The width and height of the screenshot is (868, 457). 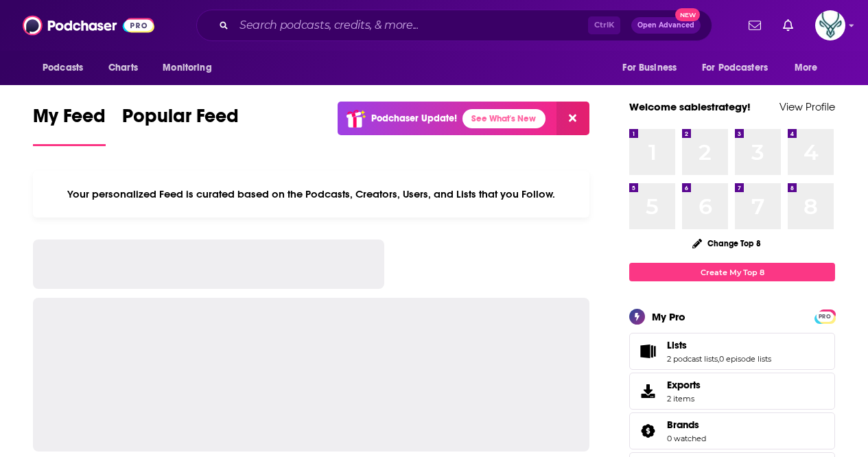 I want to click on span: Logged in as sablestrategy, so click(x=830, y=25).